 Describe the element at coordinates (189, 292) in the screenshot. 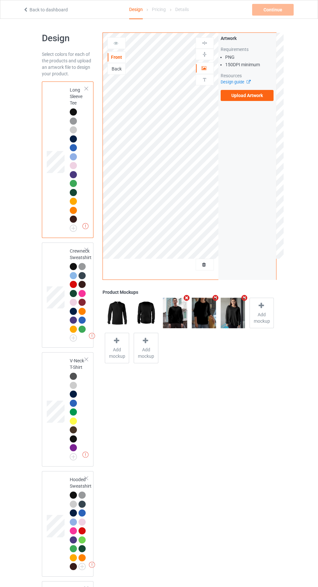

I see `div: Product Mockups` at that location.